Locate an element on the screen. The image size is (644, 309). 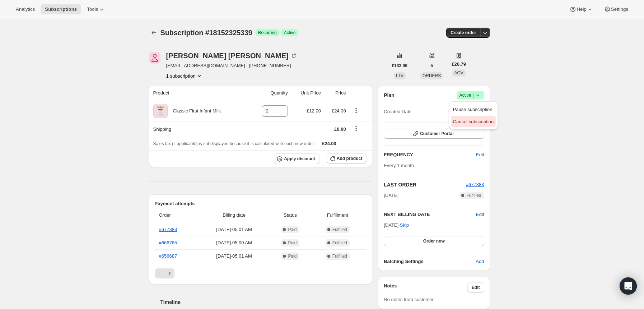
button: Create order is located at coordinates (463, 33).